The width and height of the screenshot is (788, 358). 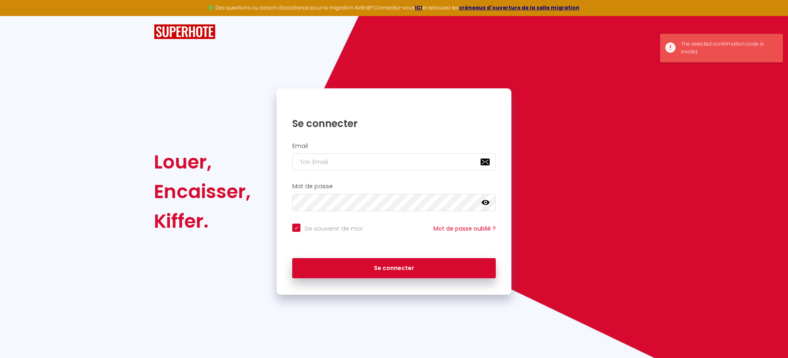 What do you see at coordinates (394, 146) in the screenshot?
I see `h2: Email` at bounding box center [394, 146].